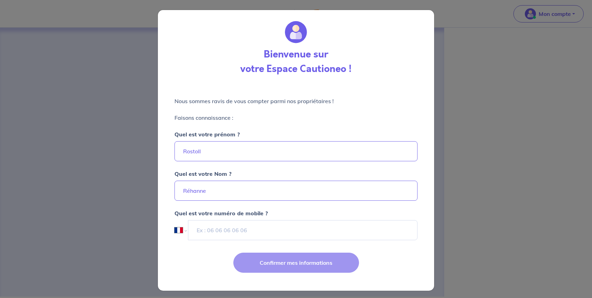 This screenshot has height=298, width=592. What do you see at coordinates (296, 191) in the screenshot?
I see `input: Ex : Durand` at bounding box center [296, 191].